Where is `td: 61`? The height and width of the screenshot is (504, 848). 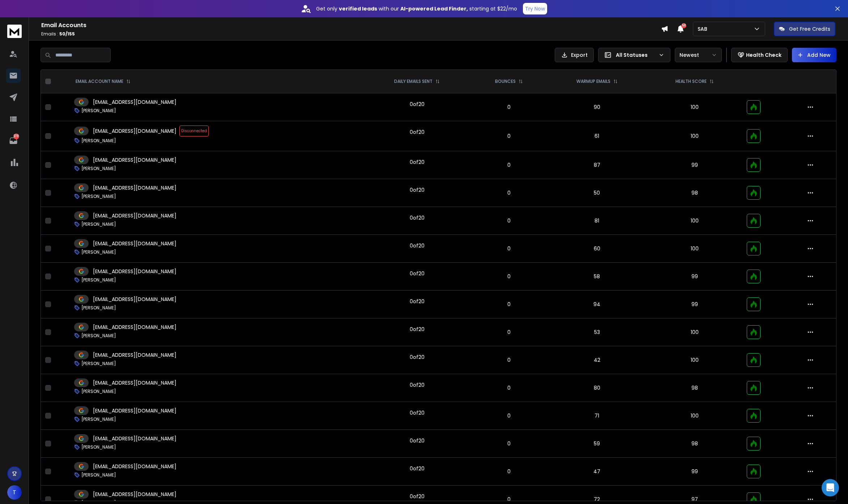
td: 61 is located at coordinates (598, 136).